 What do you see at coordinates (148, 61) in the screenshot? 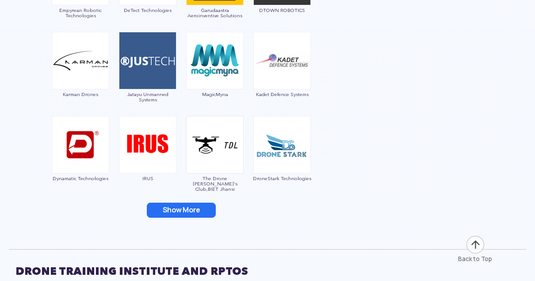
I see `img: ic_jatayu.png` at bounding box center [148, 61].